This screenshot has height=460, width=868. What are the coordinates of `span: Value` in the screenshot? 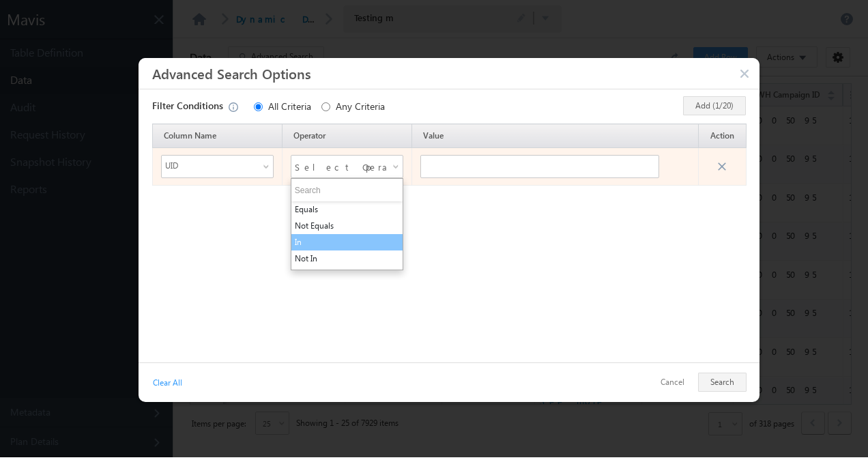 It's located at (434, 135).